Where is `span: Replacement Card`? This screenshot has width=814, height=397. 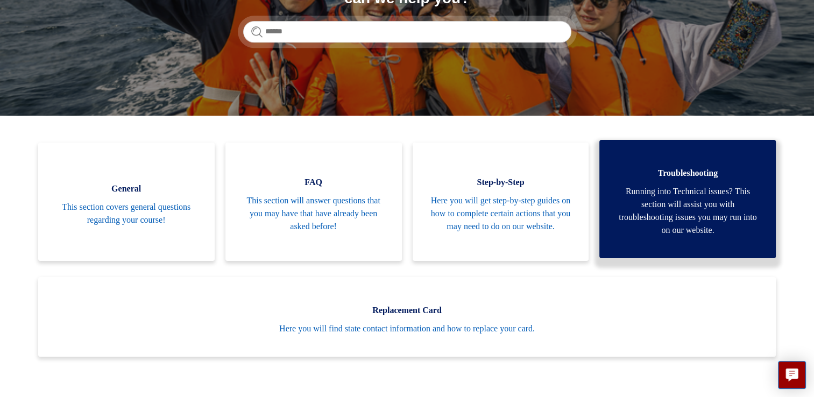 span: Replacement Card is located at coordinates (407, 310).